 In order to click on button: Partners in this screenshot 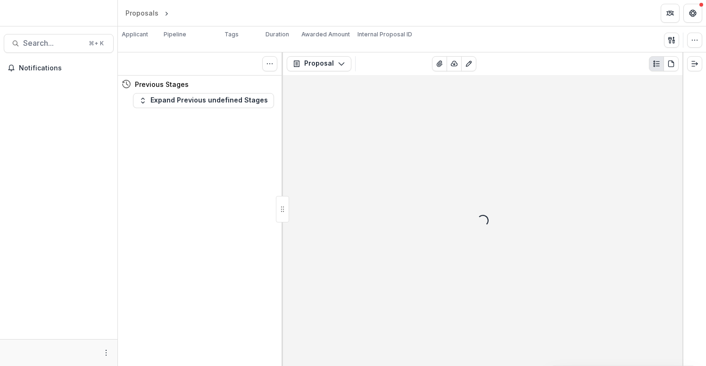, I will do `click(670, 13)`.